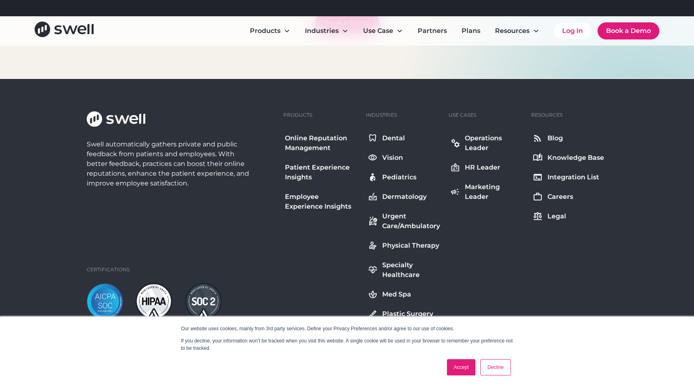  What do you see at coordinates (557, 216) in the screenshot?
I see `div: Legal` at bounding box center [557, 216].